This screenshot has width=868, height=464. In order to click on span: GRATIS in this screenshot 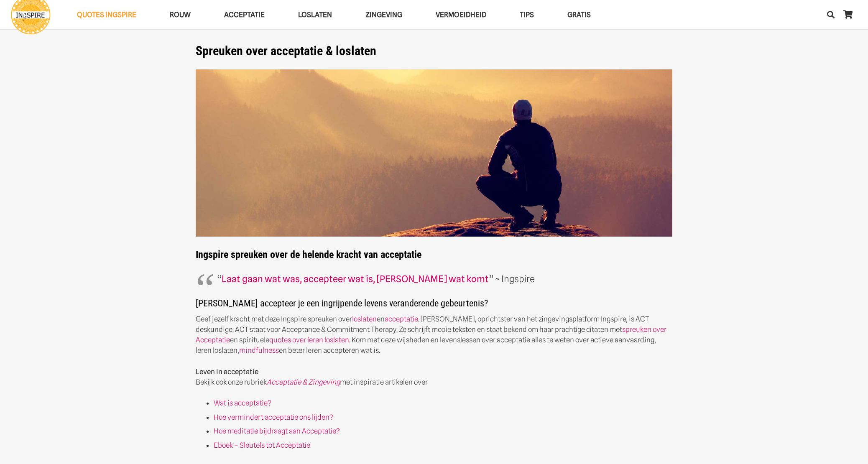, I will do `click(579, 14)`.